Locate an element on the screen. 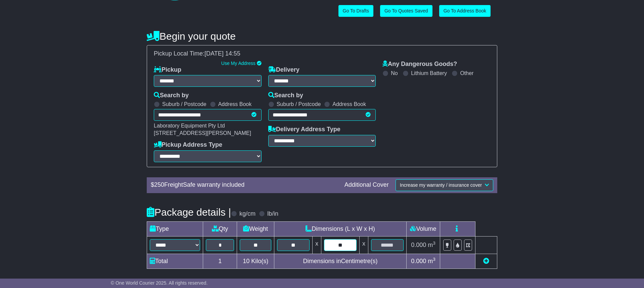 The image size is (644, 288). td: Qty is located at coordinates (220, 229).